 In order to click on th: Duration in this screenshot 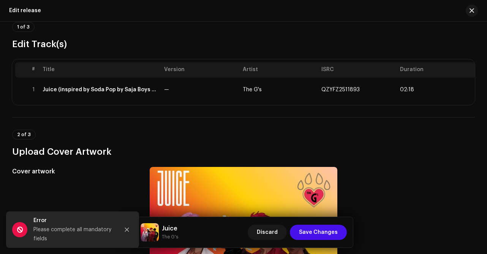, I will do `click(436, 70)`.